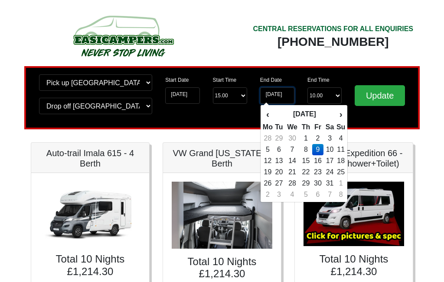 The height and width of the screenshot is (282, 444). I want to click on h5: Auto-Trail Expedition 66 - 2 Berth (Shower+Toilet), so click(353, 159).